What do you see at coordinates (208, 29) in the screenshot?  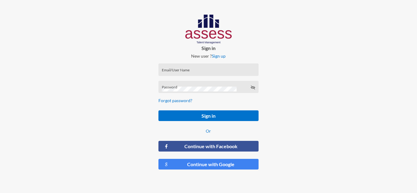 I see `img: AssessLogoo.svg` at bounding box center [208, 29].